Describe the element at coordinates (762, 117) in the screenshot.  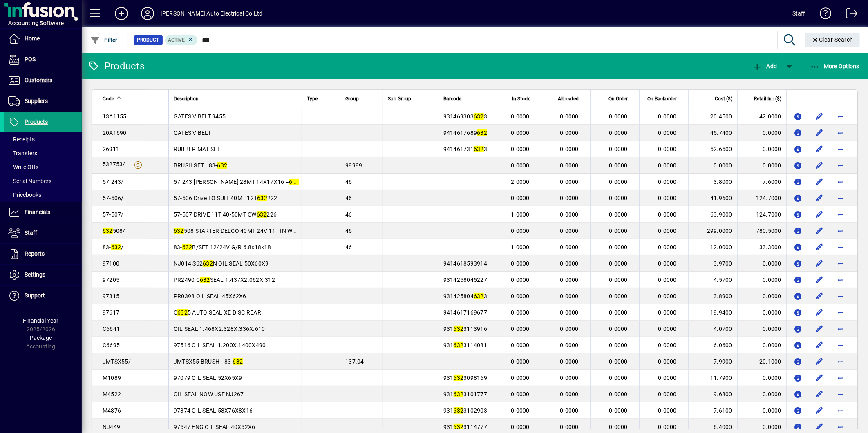
I see `td: 42.0000` at that location.